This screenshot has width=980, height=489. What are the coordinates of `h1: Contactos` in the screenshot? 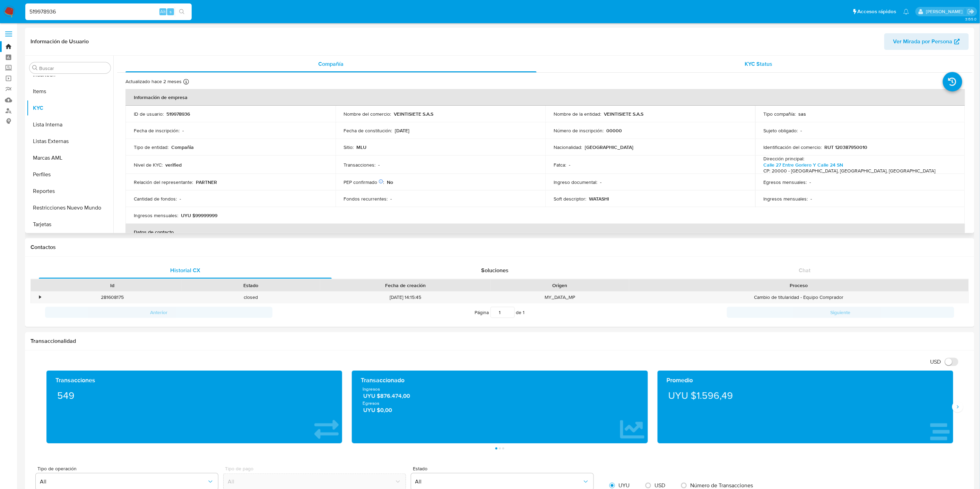 It's located at (500, 248).